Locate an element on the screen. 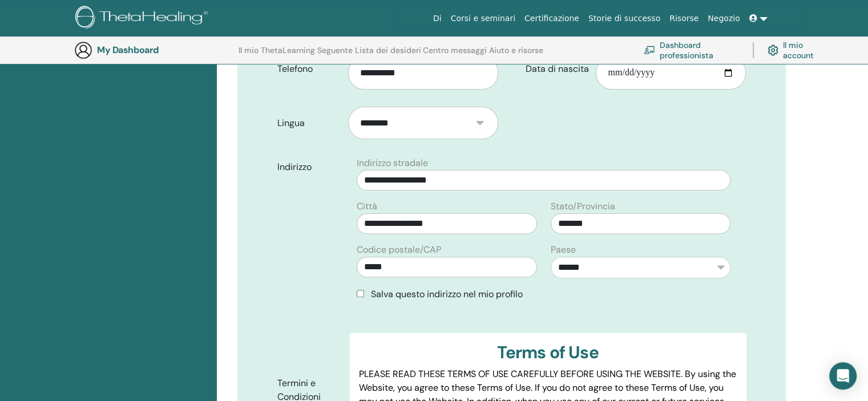  label: Lingua is located at coordinates (308, 123).